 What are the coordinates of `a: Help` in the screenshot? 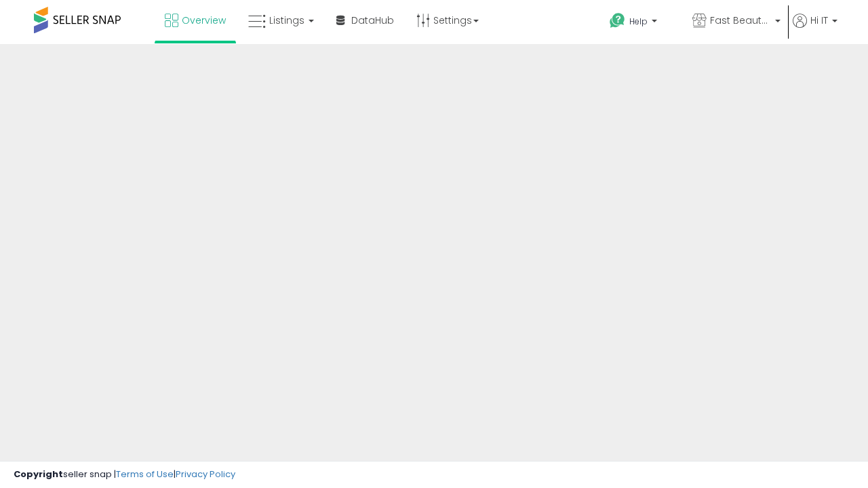 It's located at (639, 23).